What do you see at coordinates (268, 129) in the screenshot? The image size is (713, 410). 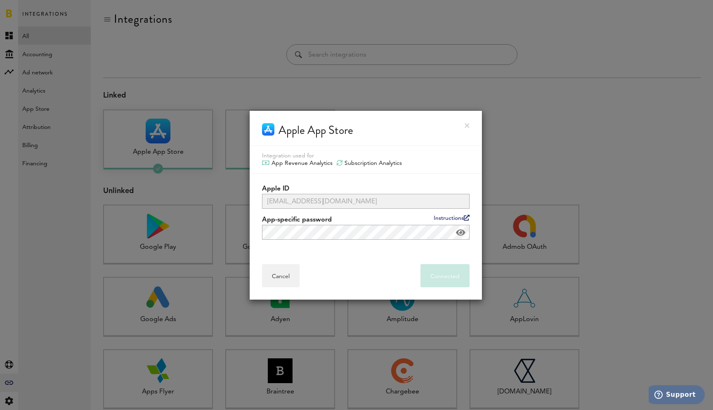 I see `img: Apple App Store` at bounding box center [268, 129].